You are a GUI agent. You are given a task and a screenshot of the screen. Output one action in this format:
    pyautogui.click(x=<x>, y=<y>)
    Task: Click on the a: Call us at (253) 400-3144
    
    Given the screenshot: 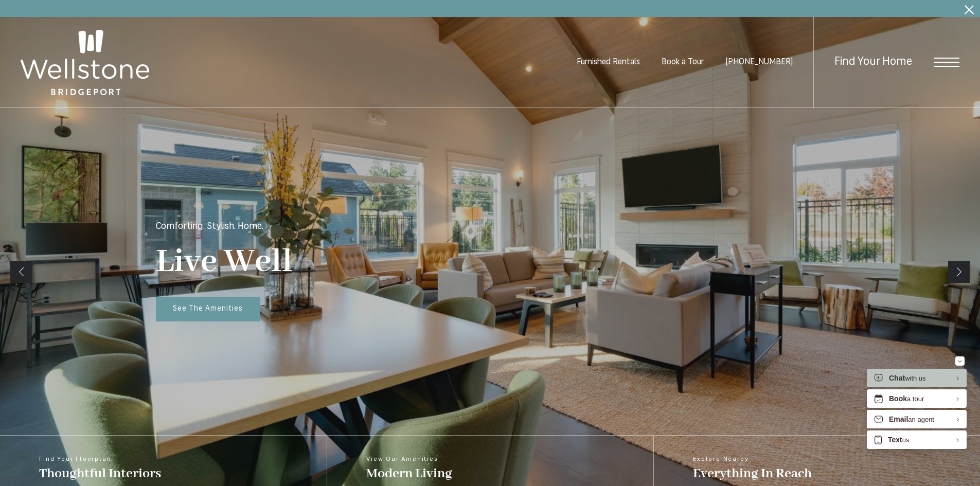 What is the action you would take?
    pyautogui.click(x=759, y=63)
    